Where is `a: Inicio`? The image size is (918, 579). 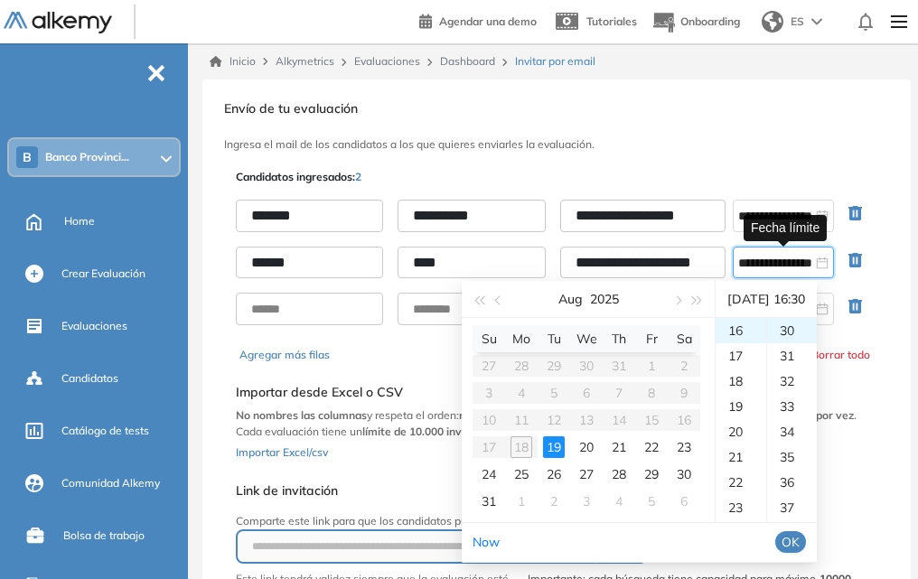
a: Inicio is located at coordinates (232, 61).